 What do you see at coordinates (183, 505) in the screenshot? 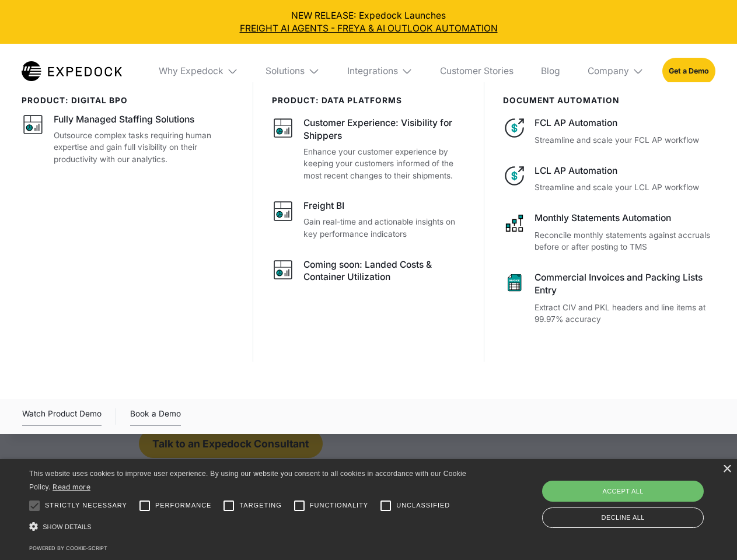
I see `span: Performance` at bounding box center [183, 505].